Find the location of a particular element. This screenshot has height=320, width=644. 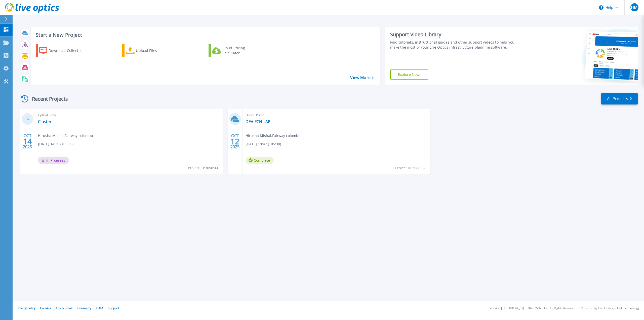

span: 14 is located at coordinates (27, 141).